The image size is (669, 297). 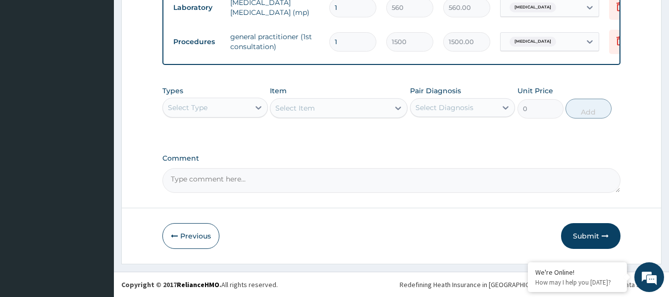 What do you see at coordinates (97, 211) in the screenshot?
I see `textarea: Type your message and hit 'Enter'` at bounding box center [97, 211].